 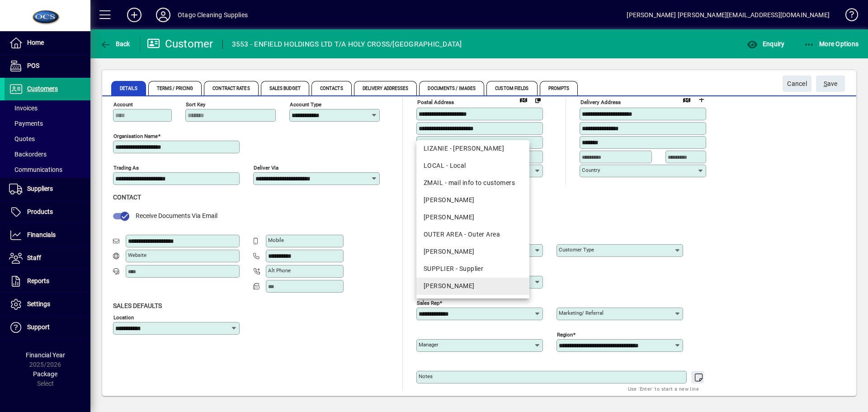 What do you see at coordinates (473, 200) in the screenshot?
I see `mat-option: MICHELLE - Michelle` at bounding box center [473, 200].